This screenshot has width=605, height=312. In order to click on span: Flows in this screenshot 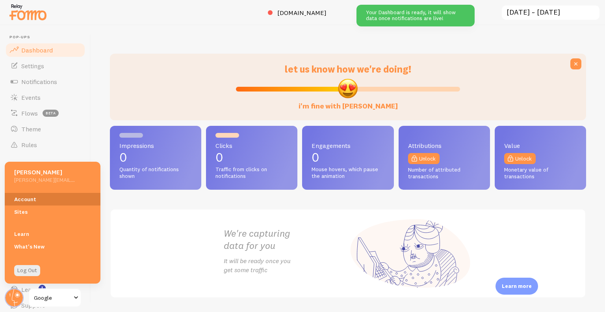, I will do `click(30, 113)`.